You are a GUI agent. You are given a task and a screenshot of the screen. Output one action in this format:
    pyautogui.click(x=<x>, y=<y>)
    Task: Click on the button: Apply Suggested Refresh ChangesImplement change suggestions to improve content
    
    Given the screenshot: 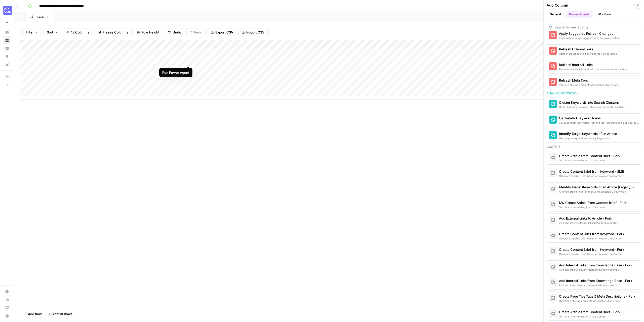 What is the action you would take?
    pyautogui.click(x=594, y=35)
    